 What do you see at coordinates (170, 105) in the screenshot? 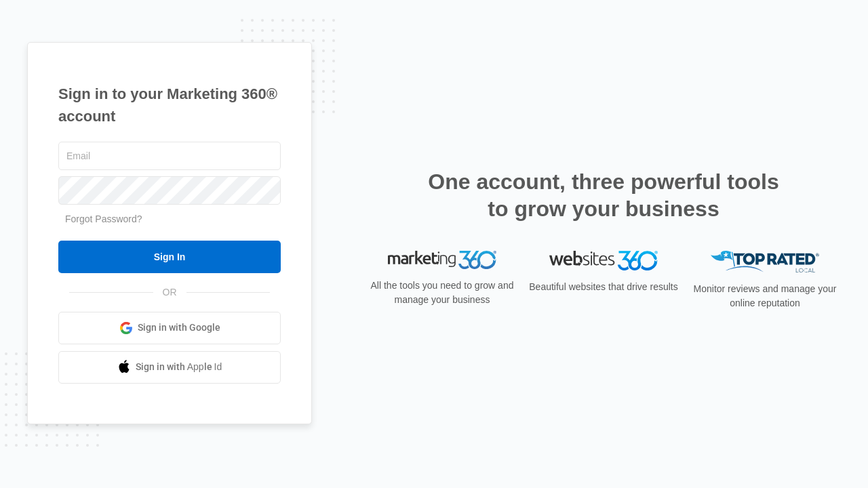
I see `h1: Sign in to your Marketing 360® account` at bounding box center [170, 105].